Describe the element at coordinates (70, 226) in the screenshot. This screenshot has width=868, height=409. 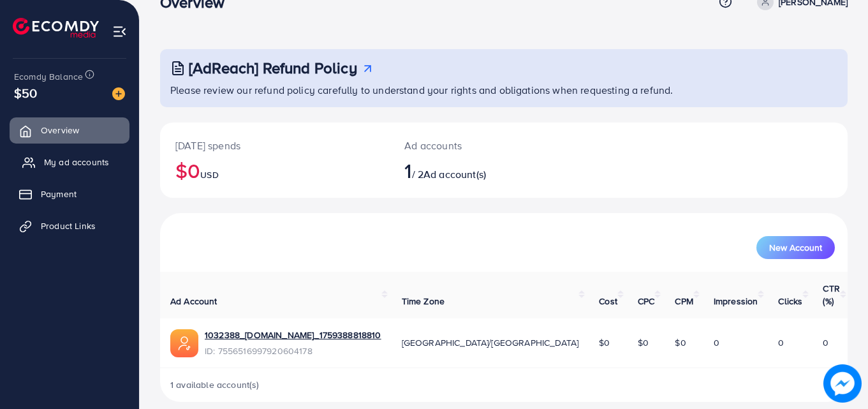
I see `a: Product Links` at that location.